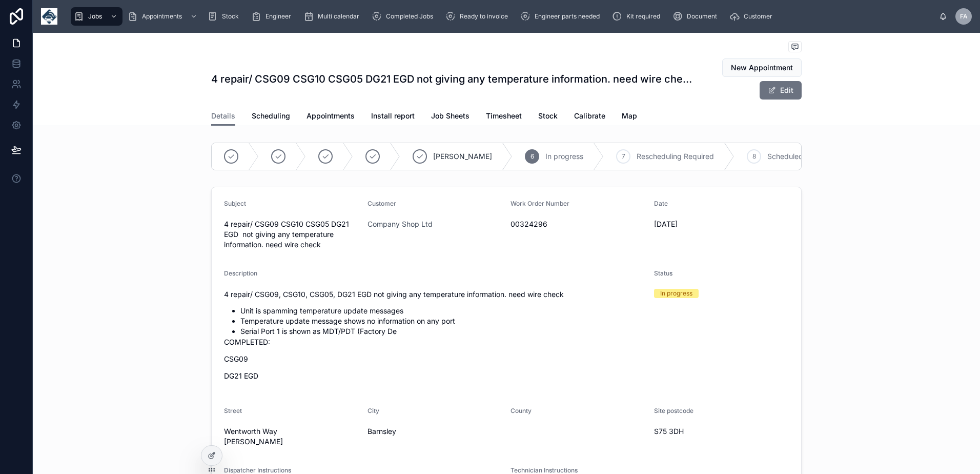 Image resolution: width=980 pixels, height=474 pixels. I want to click on span: Barnsley, so click(435, 431).